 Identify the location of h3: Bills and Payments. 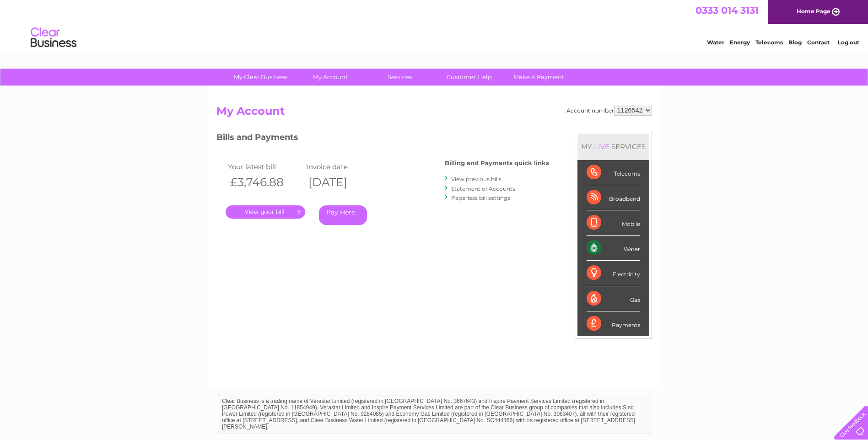
(383, 139).